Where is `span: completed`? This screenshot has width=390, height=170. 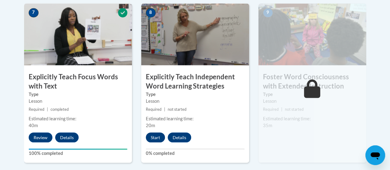 span: completed is located at coordinates (60, 109).